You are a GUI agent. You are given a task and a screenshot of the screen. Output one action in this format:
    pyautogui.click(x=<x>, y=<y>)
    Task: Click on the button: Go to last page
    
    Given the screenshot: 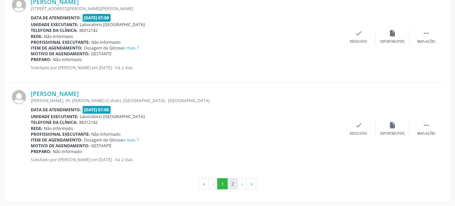 What is the action you would take?
    pyautogui.click(x=252, y=184)
    